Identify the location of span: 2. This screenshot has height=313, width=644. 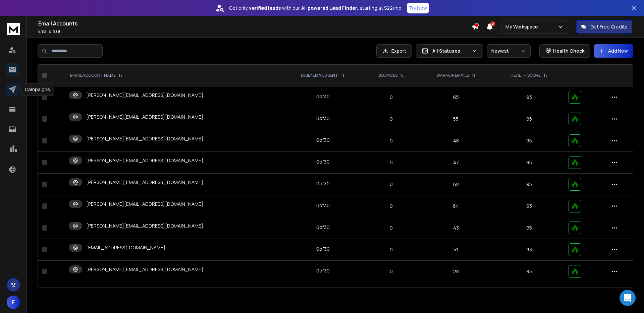
(493, 24).